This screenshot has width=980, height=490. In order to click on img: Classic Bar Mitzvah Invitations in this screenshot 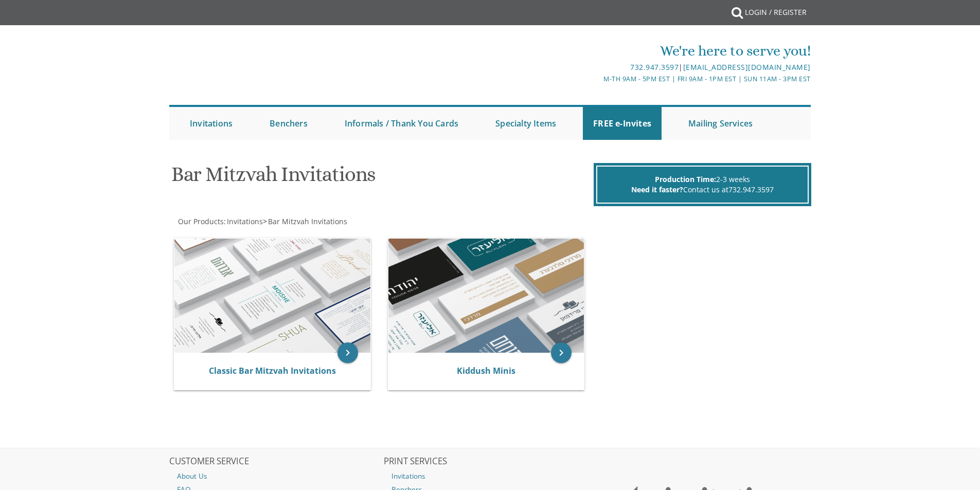, I will do `click(272, 296)`.